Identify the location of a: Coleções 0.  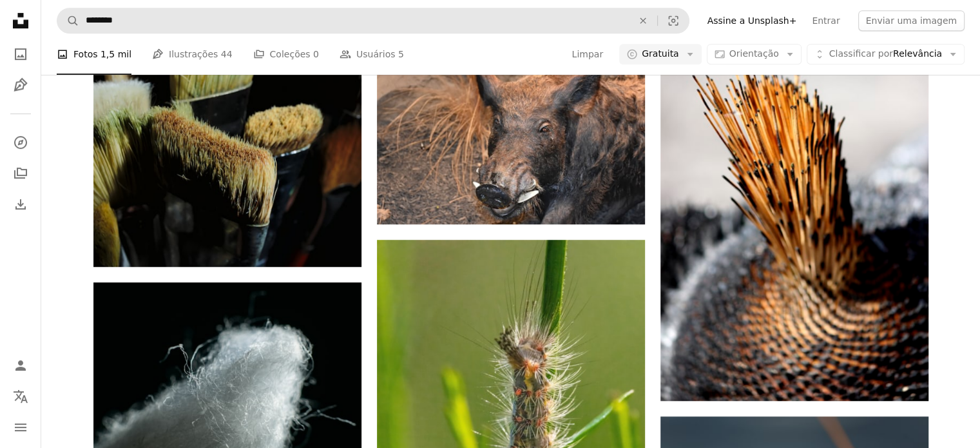
(286, 54).